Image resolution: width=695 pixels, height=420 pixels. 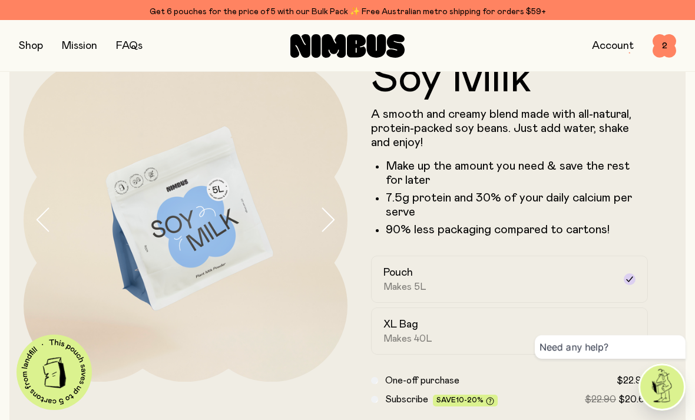 What do you see at coordinates (664, 46) in the screenshot?
I see `span: 2` at bounding box center [664, 46].